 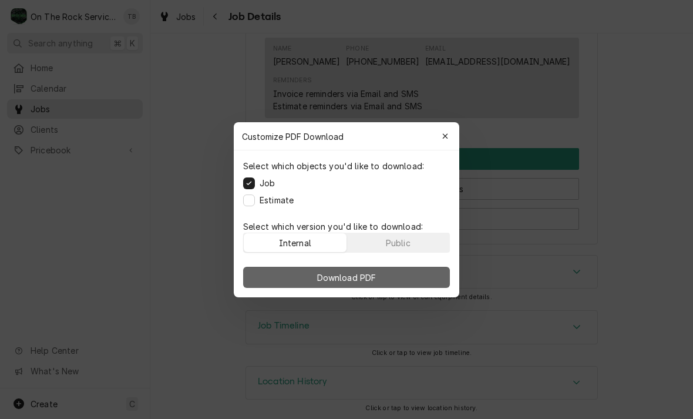 I want to click on span: Download PDF, so click(x=347, y=277).